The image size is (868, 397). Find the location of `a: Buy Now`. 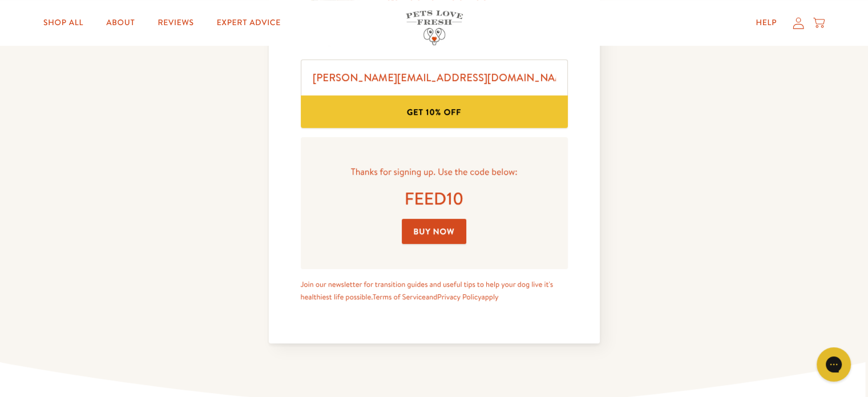

a: Buy Now is located at coordinates (434, 232).